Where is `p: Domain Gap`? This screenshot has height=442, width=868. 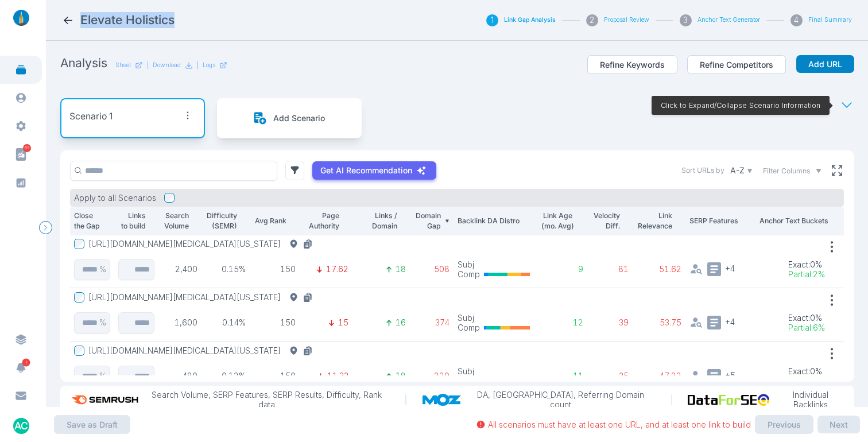 p: Domain Gap is located at coordinates (427, 221).